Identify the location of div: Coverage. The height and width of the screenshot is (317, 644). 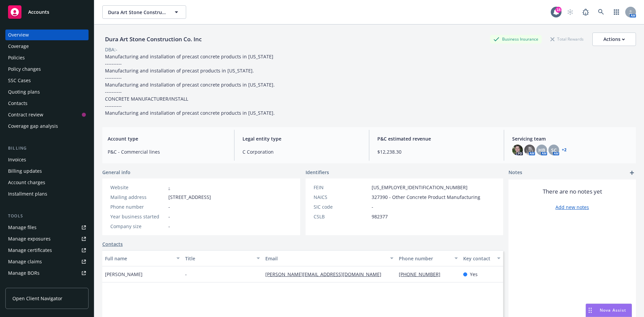
(19, 46).